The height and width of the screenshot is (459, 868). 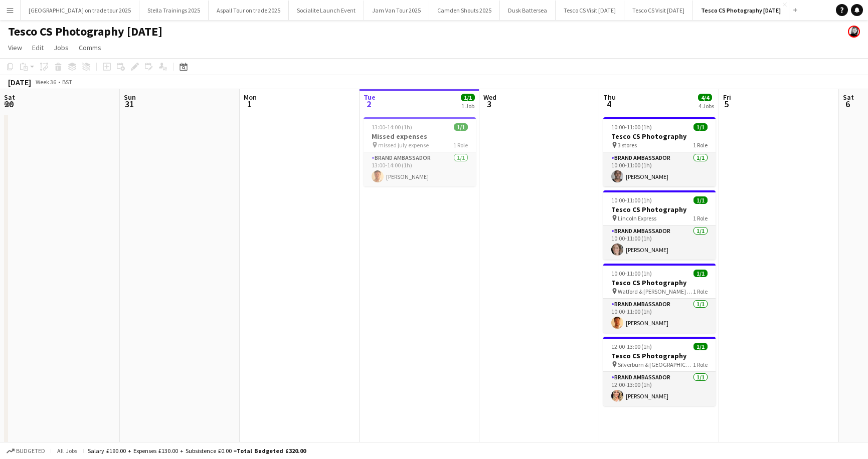 I want to click on span: Week 36, so click(x=46, y=82).